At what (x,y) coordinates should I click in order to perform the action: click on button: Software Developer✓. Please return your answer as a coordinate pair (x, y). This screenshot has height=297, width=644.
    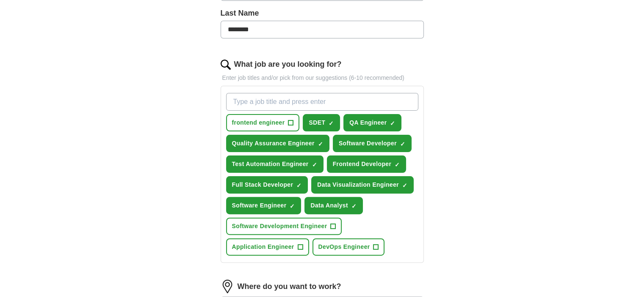
    Looking at the image, I should click on (372, 144).